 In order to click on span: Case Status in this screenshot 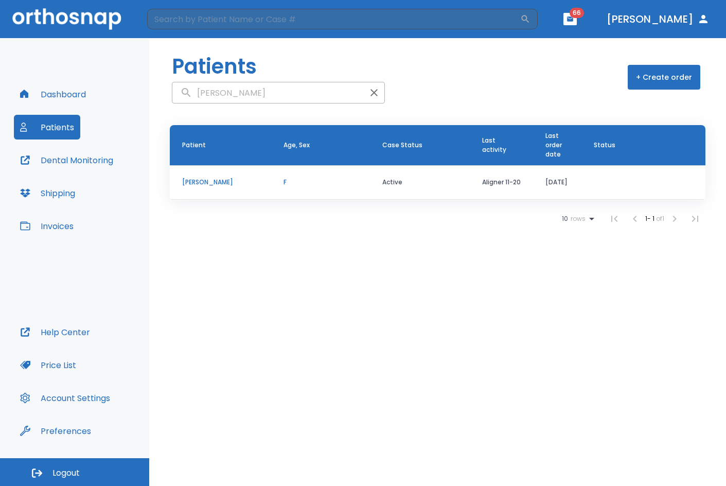, I will do `click(403, 145)`.